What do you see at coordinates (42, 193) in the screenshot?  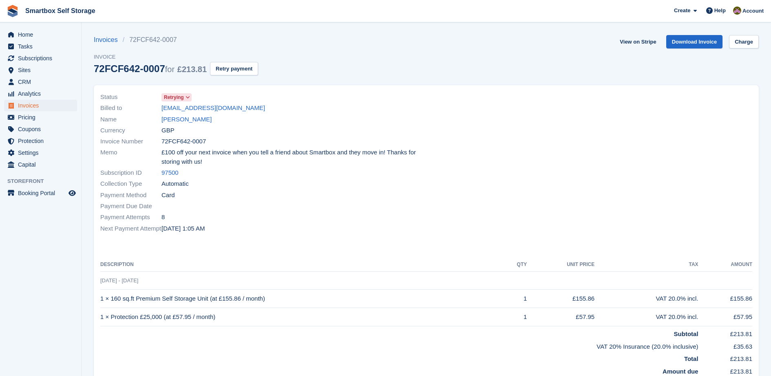 I see `span: Booking Portal` at bounding box center [42, 193].